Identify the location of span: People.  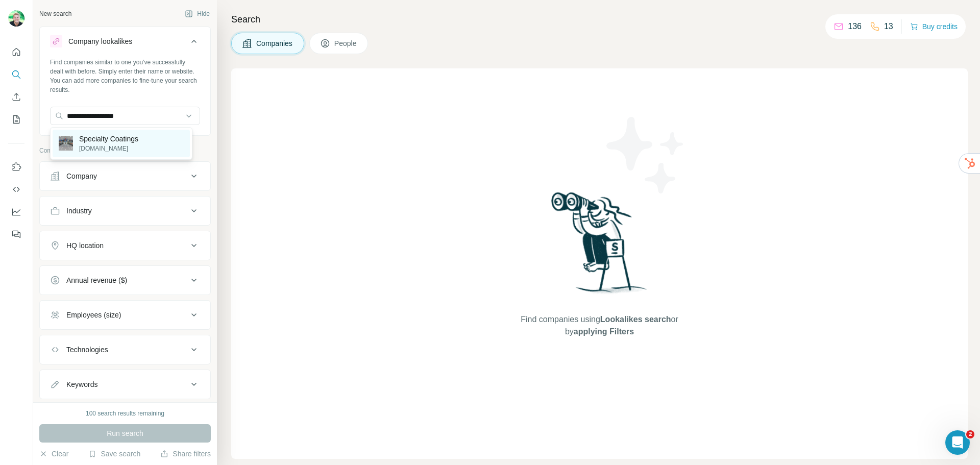
(346, 43).